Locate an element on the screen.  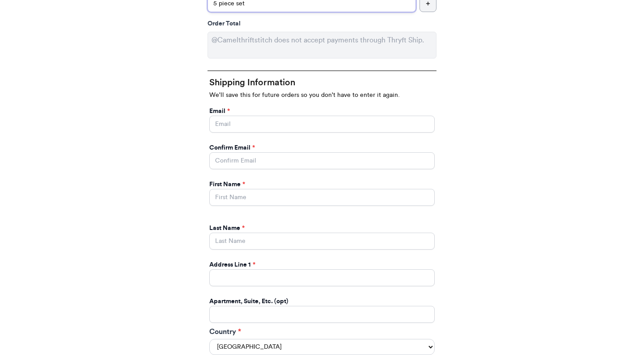
label: Address Line 1 is located at coordinates (232, 265).